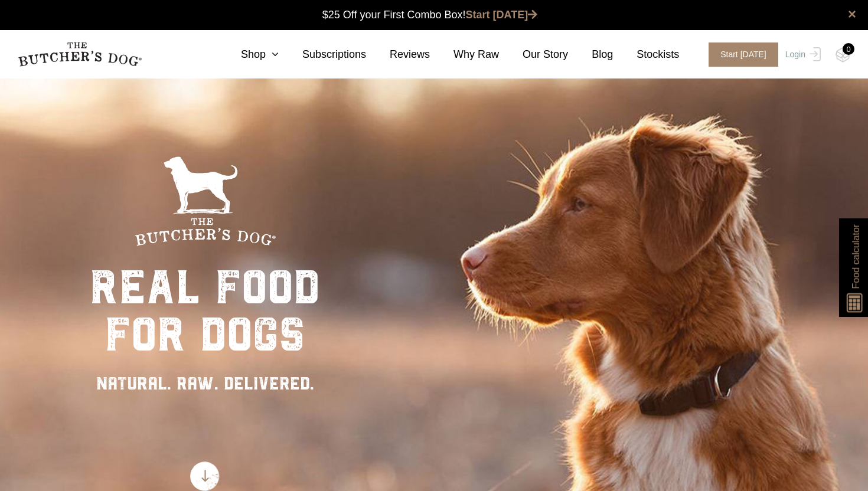  I want to click on a: Stockists, so click(646, 54).